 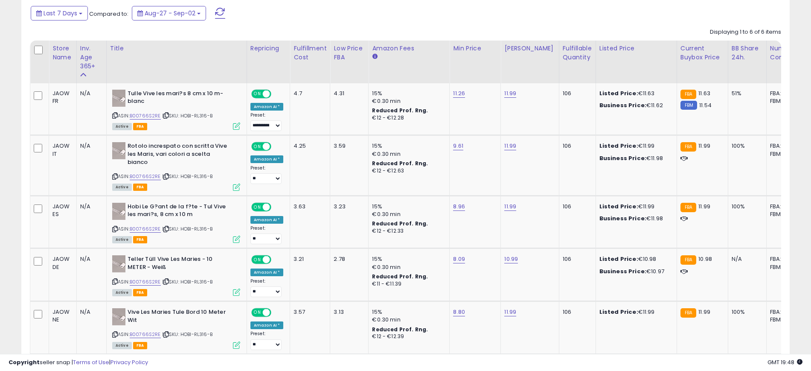 What do you see at coordinates (635, 259) in the screenshot?
I see `div: €10.98` at bounding box center [635, 259].